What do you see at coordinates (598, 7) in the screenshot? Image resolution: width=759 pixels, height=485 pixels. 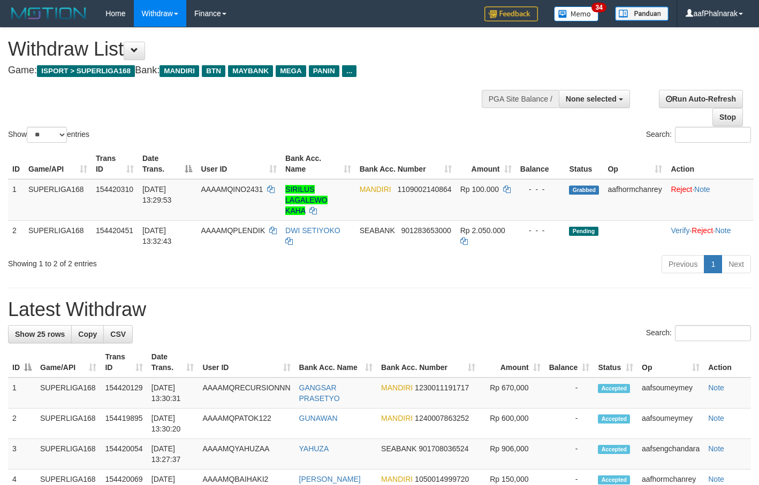 I see `span: 34` at bounding box center [598, 7].